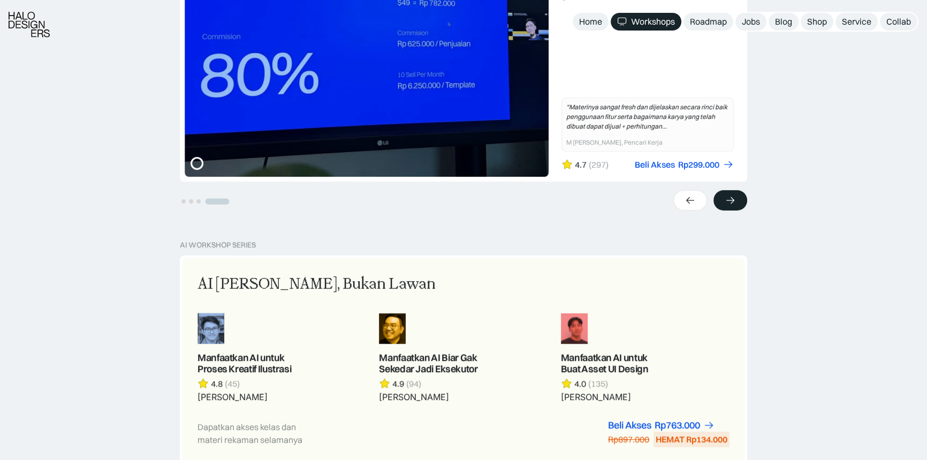  What do you see at coordinates (206, 200) in the screenshot?
I see `ul: Select a slide to show` at bounding box center [206, 200].